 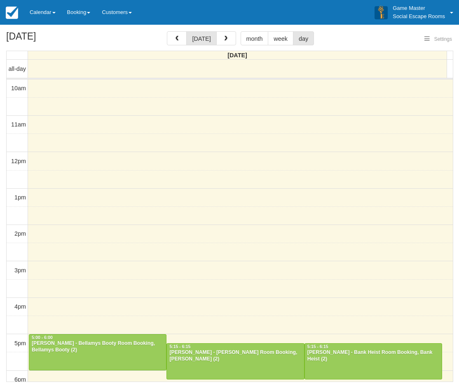 What do you see at coordinates (19, 88) in the screenshot?
I see `span: 10am` at bounding box center [19, 88].